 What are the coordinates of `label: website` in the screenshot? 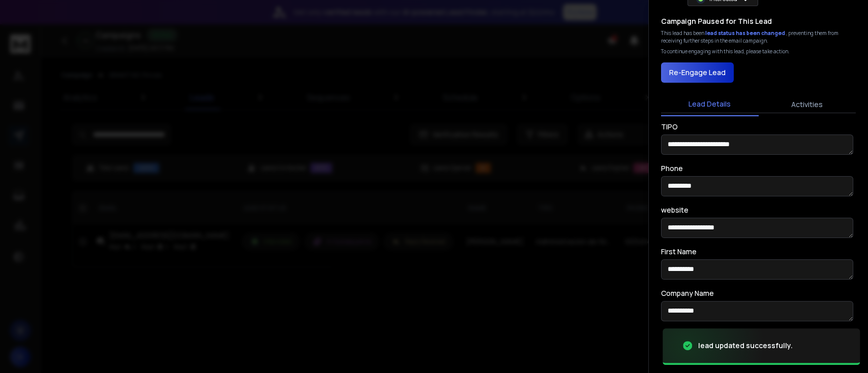 It's located at (675, 210).